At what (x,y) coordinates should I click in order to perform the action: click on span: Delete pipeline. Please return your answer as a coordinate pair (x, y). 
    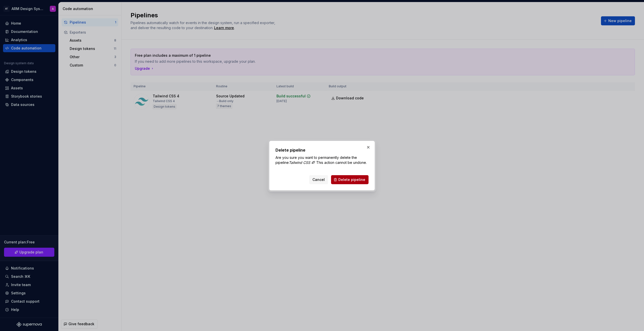
    Looking at the image, I should click on (351, 180).